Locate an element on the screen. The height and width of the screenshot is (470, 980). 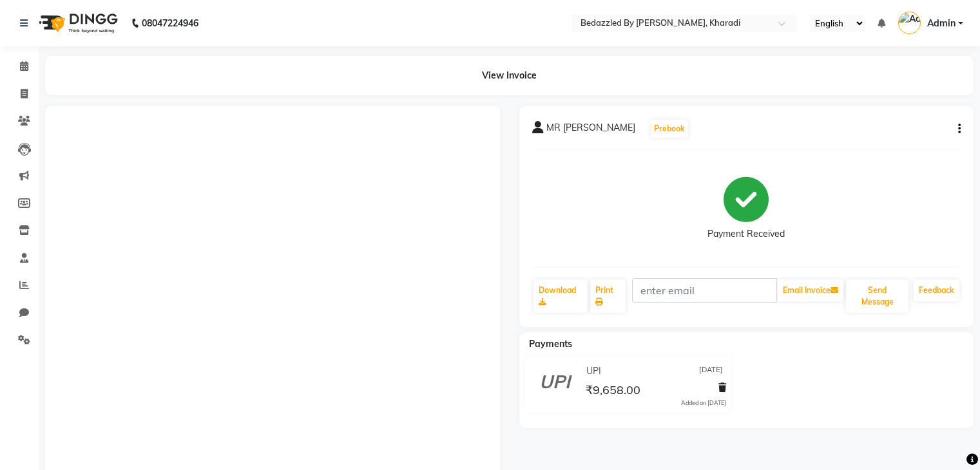
img: Admin is located at coordinates (910, 23).